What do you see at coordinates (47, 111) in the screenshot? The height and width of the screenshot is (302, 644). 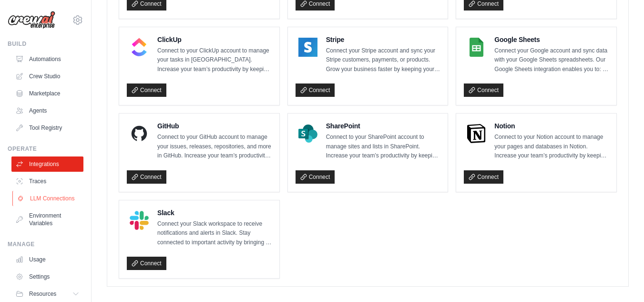 I see `a: Agents` at bounding box center [47, 111].